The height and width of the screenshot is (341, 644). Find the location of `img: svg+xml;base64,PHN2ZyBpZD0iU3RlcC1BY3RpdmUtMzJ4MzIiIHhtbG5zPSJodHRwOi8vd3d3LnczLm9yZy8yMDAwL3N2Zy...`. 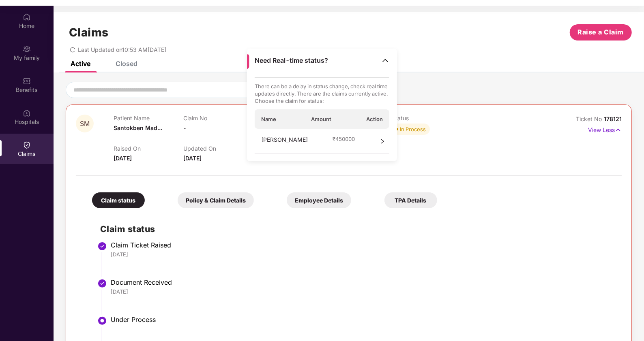

img: svg+xml;base64,PHN2ZyBpZD0iU3RlcC1BY3RpdmUtMzJ4MzIiIHhtbG5zPSJodHRwOi8vd3d3LnczLm9yZy8yMDAwL3N2Zy... is located at coordinates (103, 321).